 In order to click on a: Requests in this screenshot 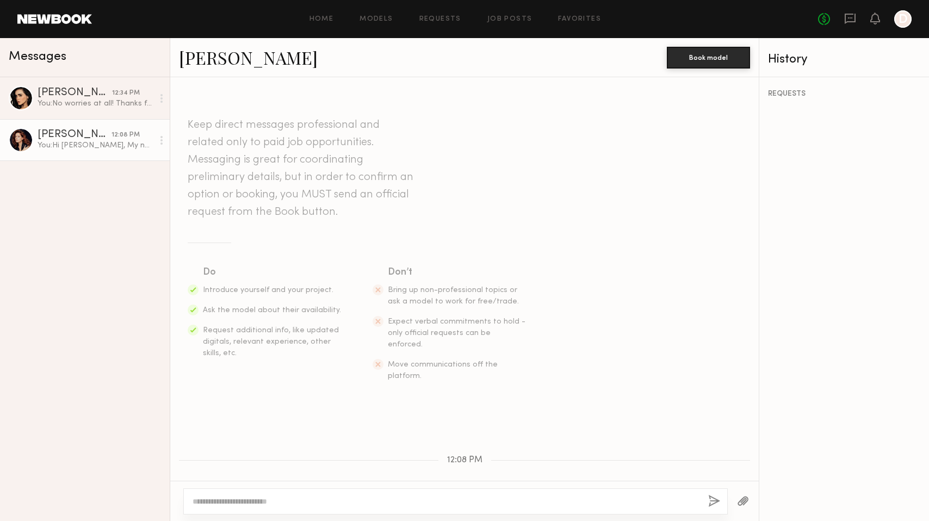, I will do `click(440, 19)`.